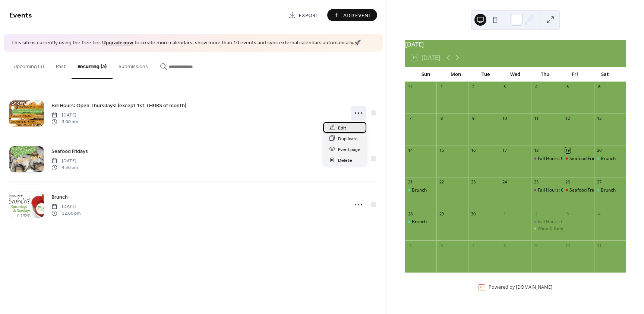 This screenshot has height=314, width=644. I want to click on span: Edit, so click(342, 128).